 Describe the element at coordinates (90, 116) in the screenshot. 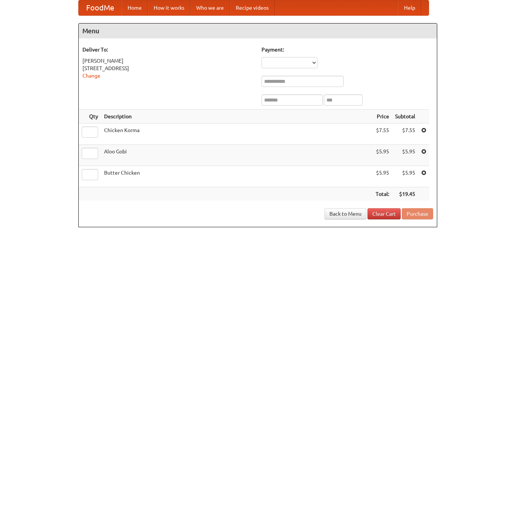

I see `th: Qty` at that location.